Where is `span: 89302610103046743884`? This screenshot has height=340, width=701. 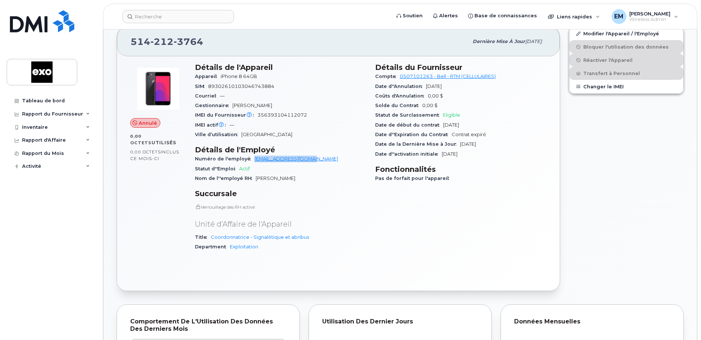
span: 89302610103046743884 is located at coordinates (241, 86).